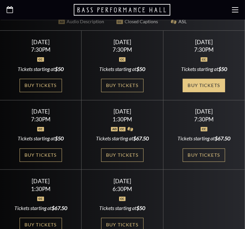  What do you see at coordinates (130, 129) in the screenshot?
I see `img: icon_asla.svg` at bounding box center [130, 129].